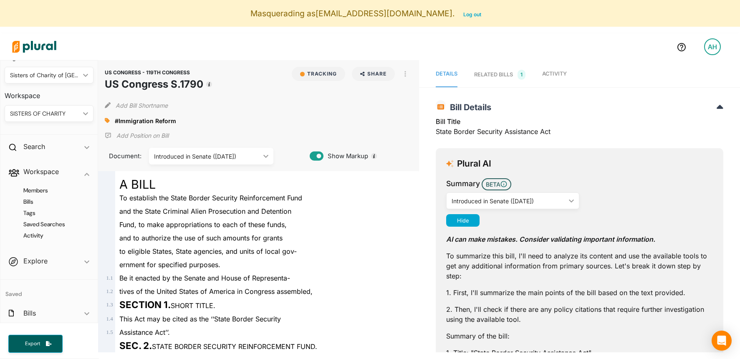  I want to click on span: 1, so click(521, 75).